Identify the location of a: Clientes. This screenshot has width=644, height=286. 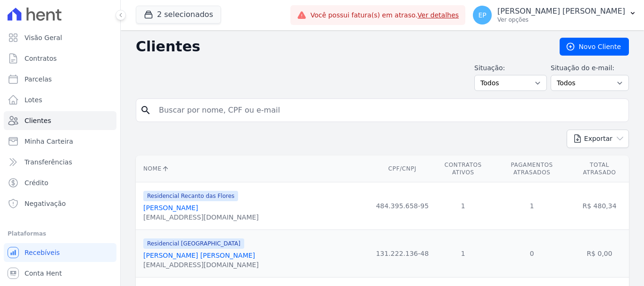
(60, 121).